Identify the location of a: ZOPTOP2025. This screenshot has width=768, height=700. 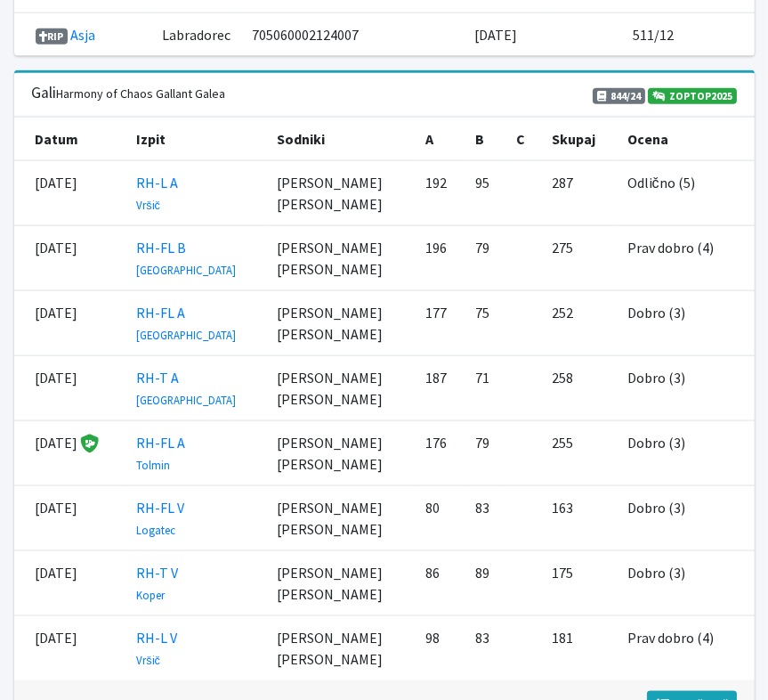
(692, 96).